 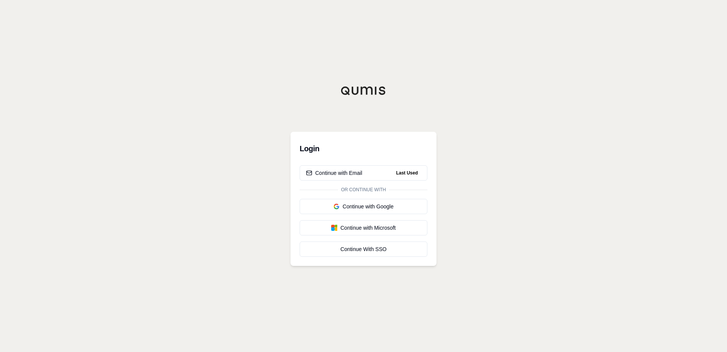 What do you see at coordinates (364, 206) in the screenshot?
I see `button: Continue with Google` at bounding box center [364, 206].